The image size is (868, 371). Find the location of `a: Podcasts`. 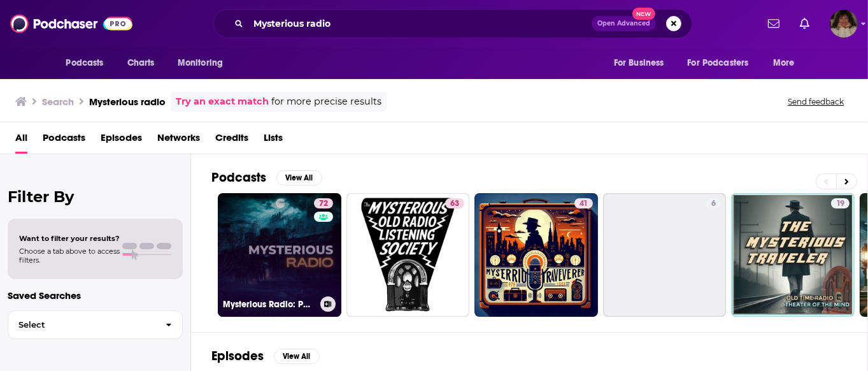

a: Podcasts is located at coordinates (64, 140).